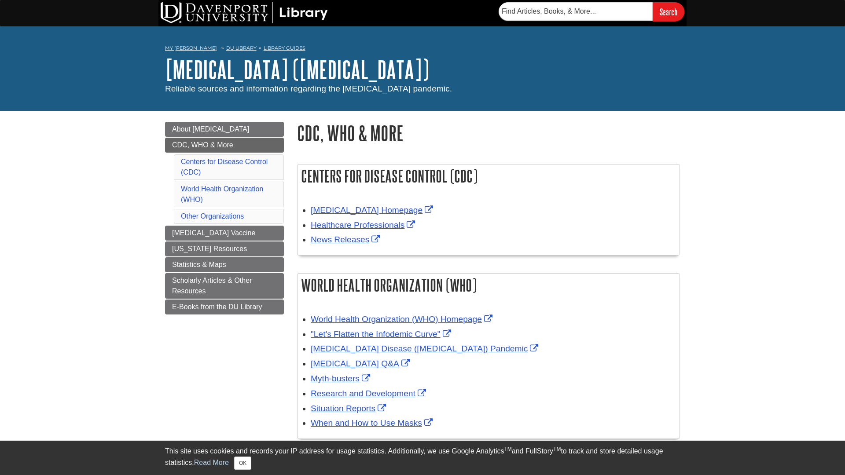 The width and height of the screenshot is (845, 475). What do you see at coordinates (222, 194) in the screenshot?
I see `a: World Health Organization (WHO)` at bounding box center [222, 194].